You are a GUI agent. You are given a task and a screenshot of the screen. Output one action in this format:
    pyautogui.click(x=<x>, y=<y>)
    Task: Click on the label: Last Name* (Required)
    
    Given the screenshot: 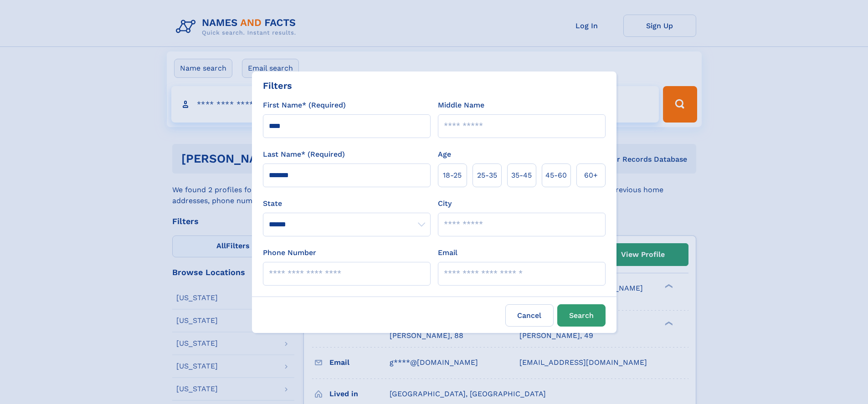 What is the action you would take?
    pyautogui.click(x=304, y=155)
    